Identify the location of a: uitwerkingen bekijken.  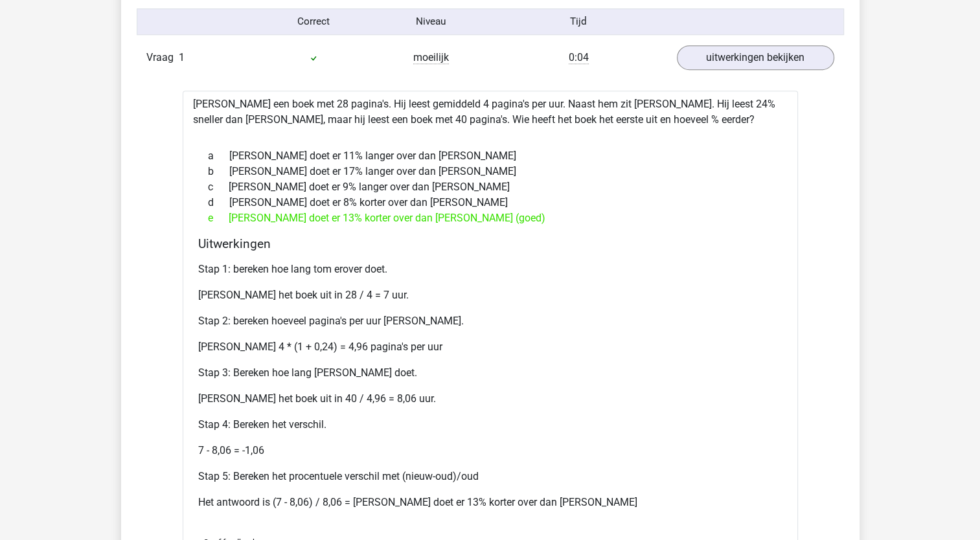
(755, 57).